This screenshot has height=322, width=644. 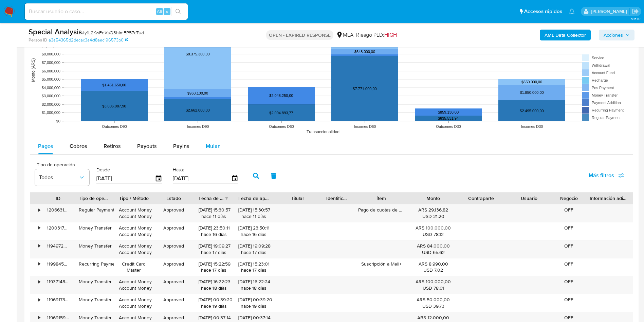 What do you see at coordinates (543, 11) in the screenshot?
I see `span: Accesos rápidos` at bounding box center [543, 11].